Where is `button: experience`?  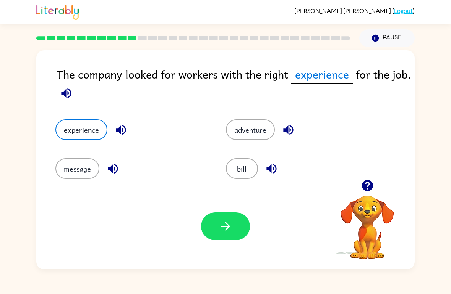
button: experience is located at coordinates (81, 130).